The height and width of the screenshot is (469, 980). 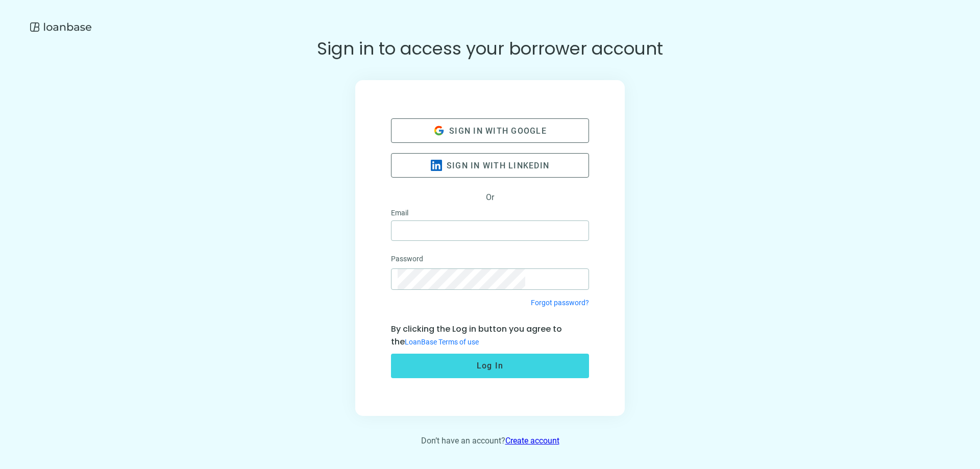 I want to click on span: Or, so click(x=490, y=198).